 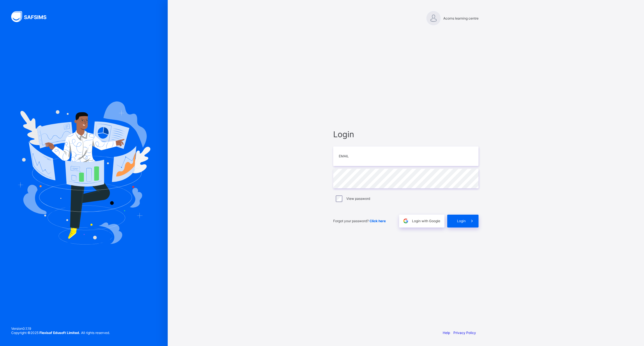 What do you see at coordinates (60, 329) in the screenshot?
I see `span: Version 0.1.19` at bounding box center [60, 329].